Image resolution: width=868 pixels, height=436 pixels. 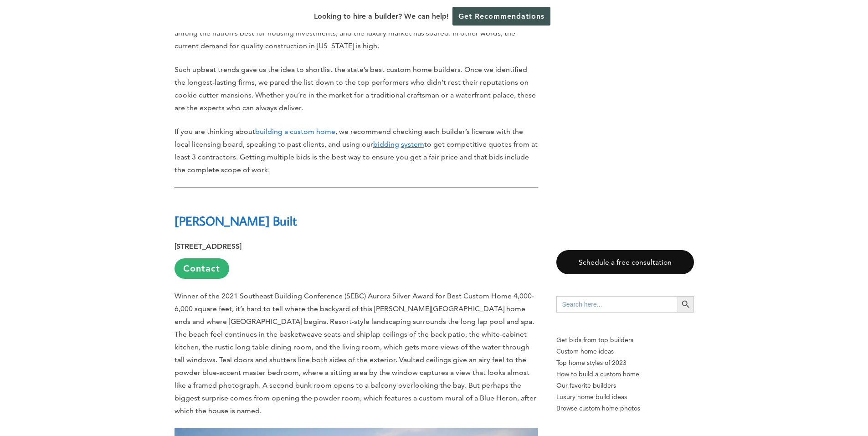 What do you see at coordinates (356, 151) in the screenshot?
I see `p: If you are thinking about , we recommend checking each builder’s license with the local licensing...` at bounding box center [356, 151].